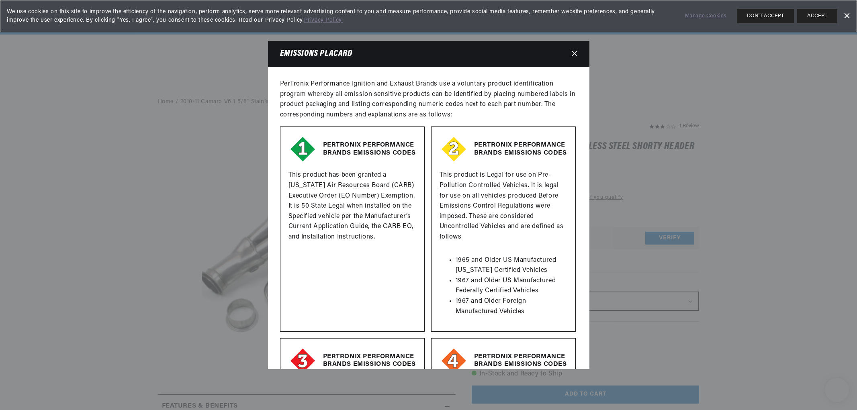  I want to click on button: DON'T ACCEPT, so click(765, 16).